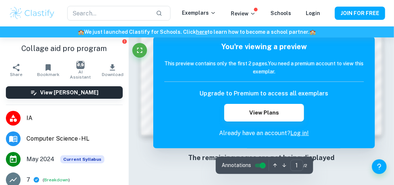  I want to click on button: Bookmark, so click(49, 71).